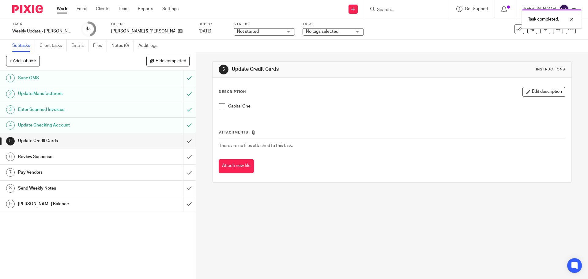  What do you see at coordinates (543, 19) in the screenshot?
I see `p: Task completed.` at bounding box center [543, 19].